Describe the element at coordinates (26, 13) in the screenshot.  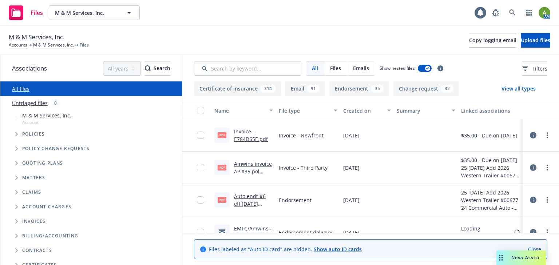
I see `a: Files` at that location.